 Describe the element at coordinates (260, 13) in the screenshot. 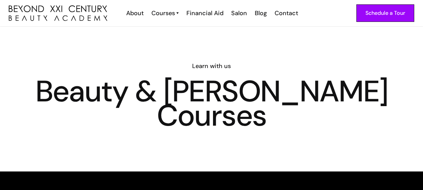

I see `a: Blog` at that location.